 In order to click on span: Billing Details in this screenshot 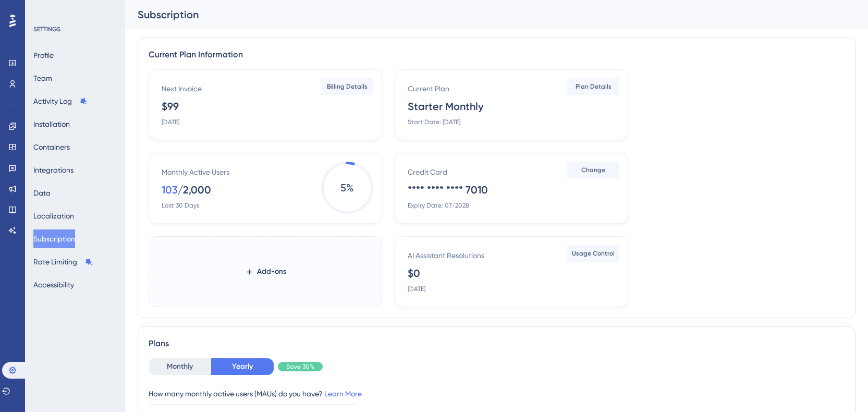, I will do `click(348, 87)`.